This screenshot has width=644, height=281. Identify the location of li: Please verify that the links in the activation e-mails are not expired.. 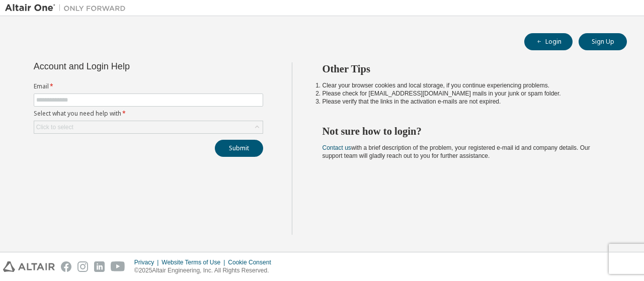
(466, 102).